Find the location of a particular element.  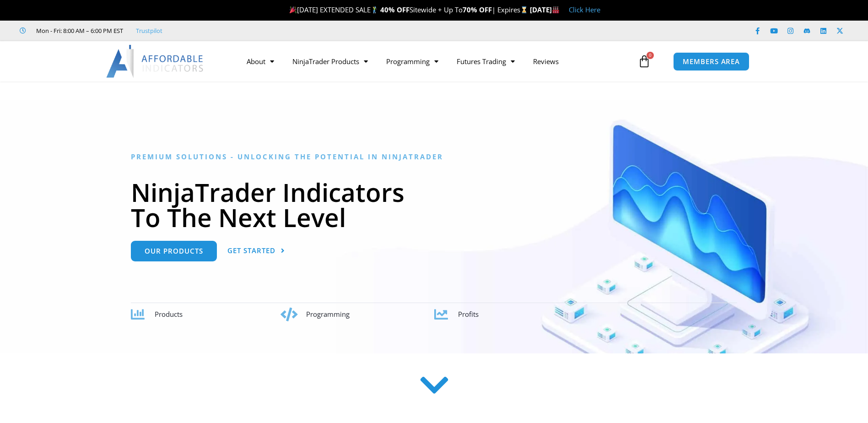

a: Trustpilot is located at coordinates (149, 31).